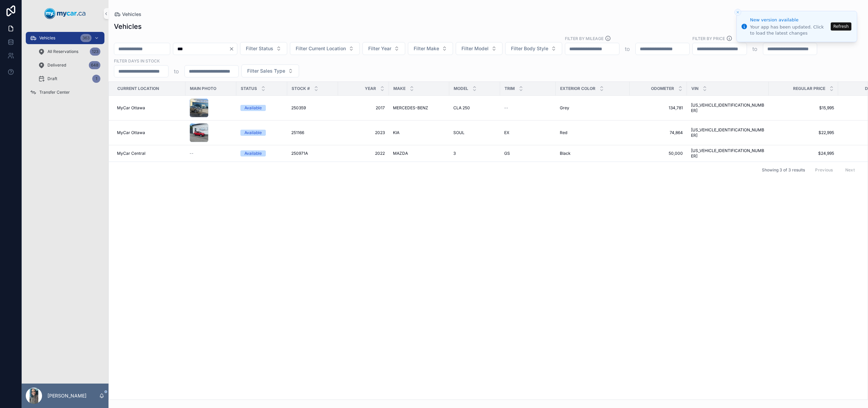  What do you see at coordinates (789, 20) in the screenshot?
I see `div: New version available` at bounding box center [789, 20].